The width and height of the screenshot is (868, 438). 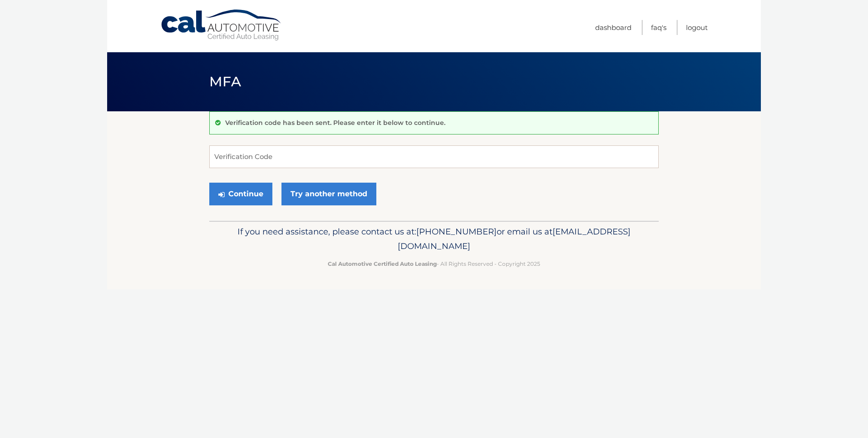 I want to click on a: Try another method, so click(x=329, y=194).